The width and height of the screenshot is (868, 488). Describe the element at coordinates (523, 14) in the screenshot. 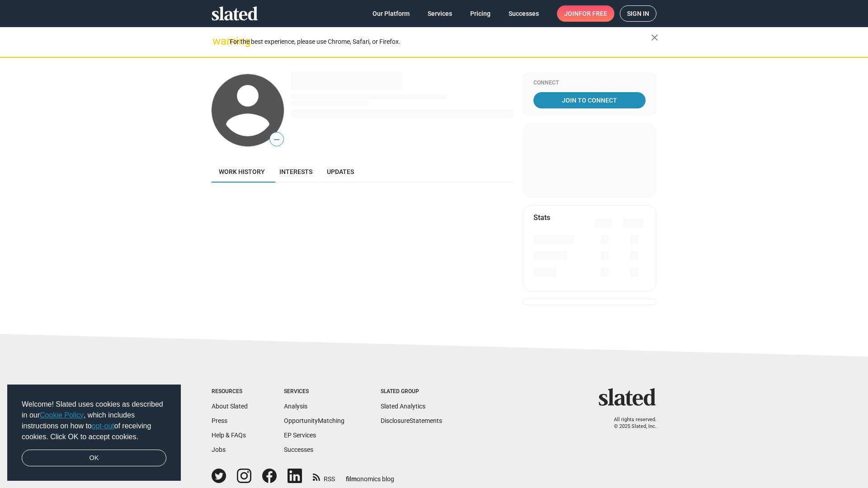

I see `span: Successes` at that location.